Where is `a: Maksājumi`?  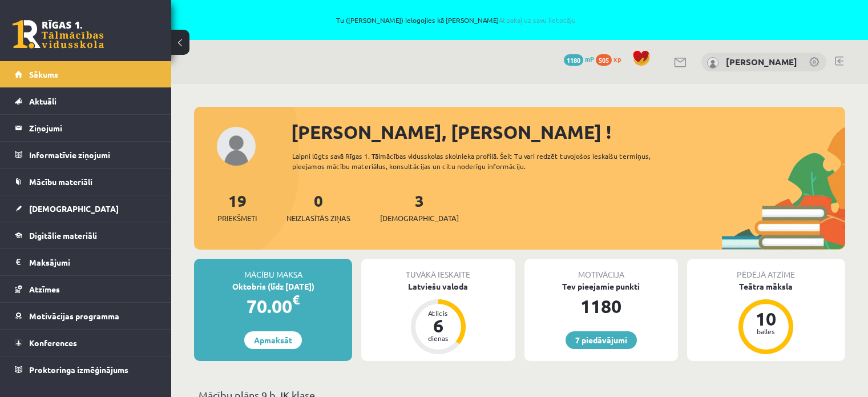 a: Maksājumi is located at coordinates (85, 262).